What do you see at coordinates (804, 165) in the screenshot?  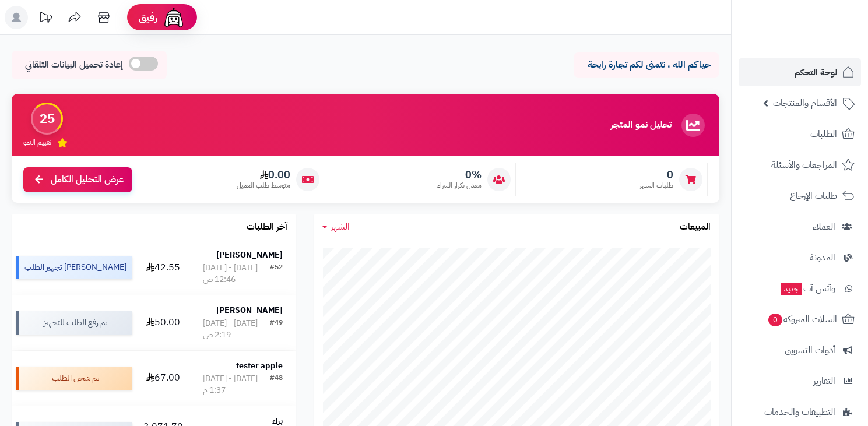 I see `span: المراجعات والأسئلة` at bounding box center [804, 165].